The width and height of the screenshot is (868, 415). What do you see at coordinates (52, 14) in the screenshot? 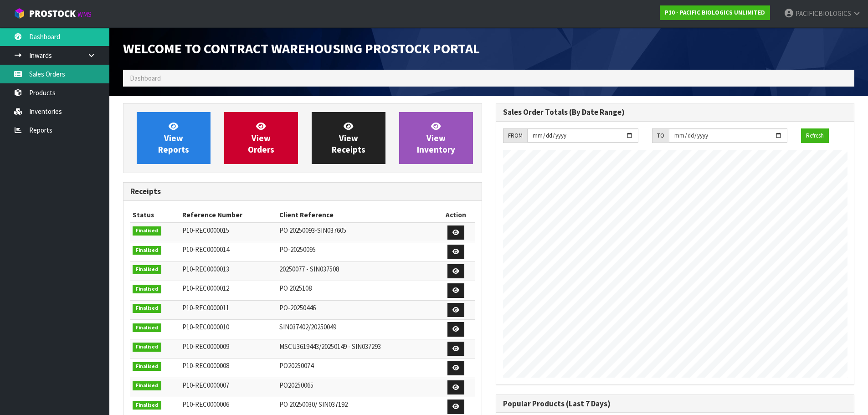
I see `span: ProStock` at bounding box center [52, 14].